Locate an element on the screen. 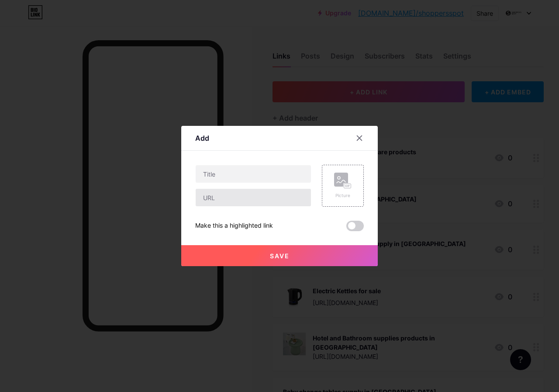 This screenshot has height=392, width=559. input: URL is located at coordinates (253, 197).